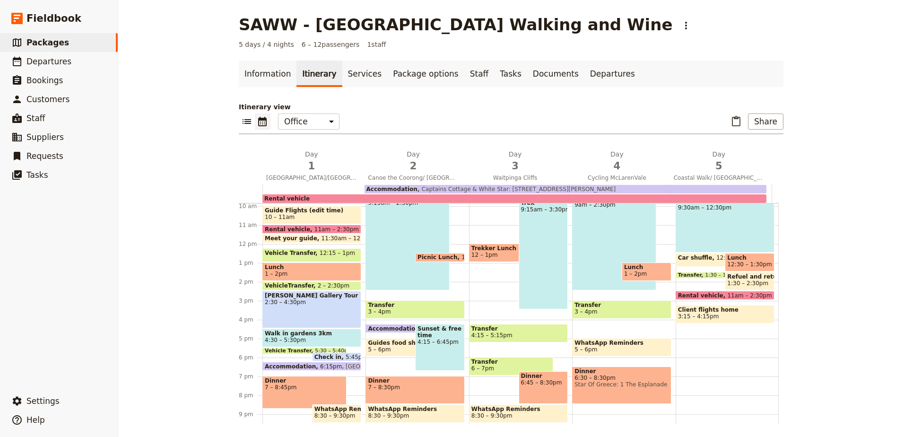 This screenshot has width=904, height=437. I want to click on div: 3 pm, so click(251, 301).